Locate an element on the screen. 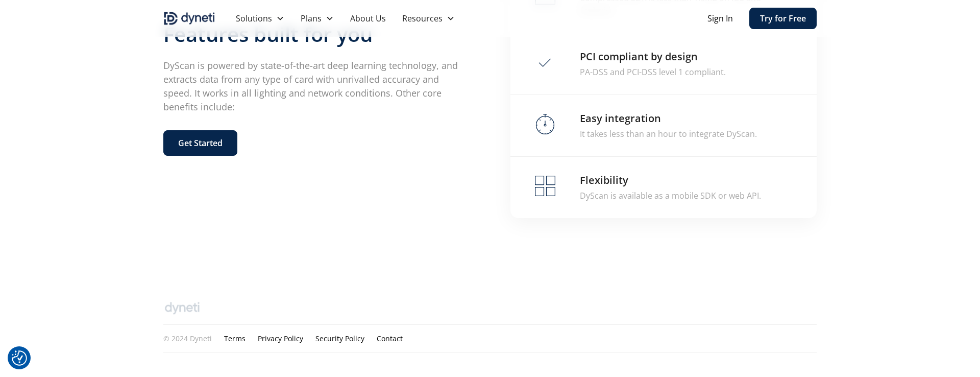  a: Terms is located at coordinates (235, 339).